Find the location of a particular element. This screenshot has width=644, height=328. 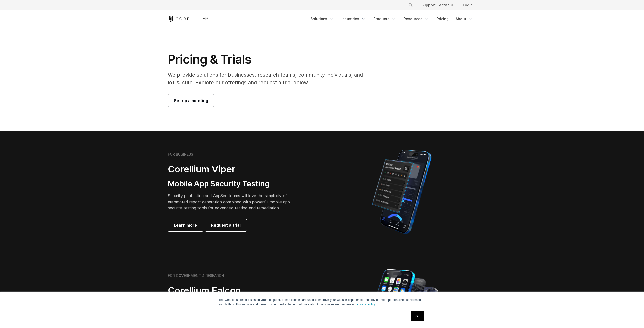

p: Security pentesting and AppSec teams will love the simplicity of automated report generation comb... is located at coordinates (233, 202).